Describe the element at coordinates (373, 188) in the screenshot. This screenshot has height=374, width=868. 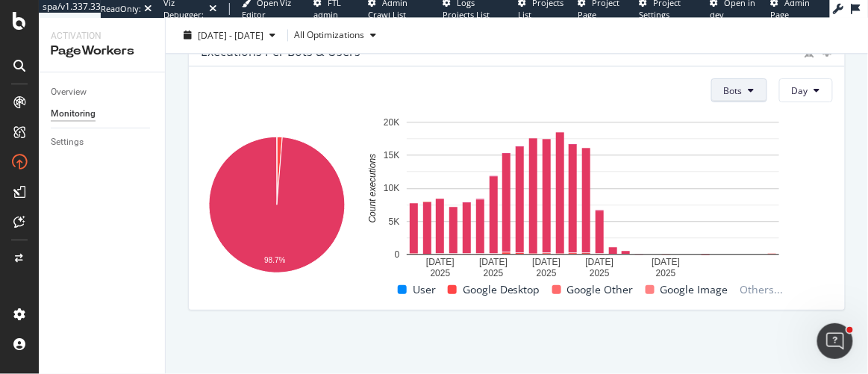
I see `text: Count executions` at that location.